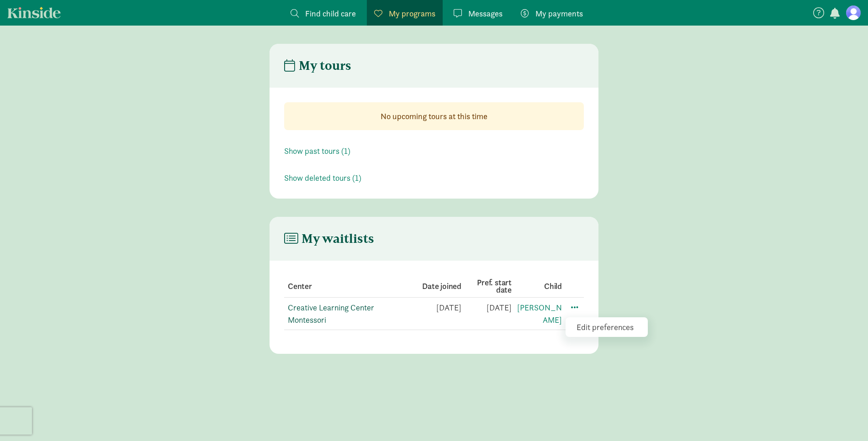 This screenshot has height=441, width=868. I want to click on h4: My tours, so click(318, 66).